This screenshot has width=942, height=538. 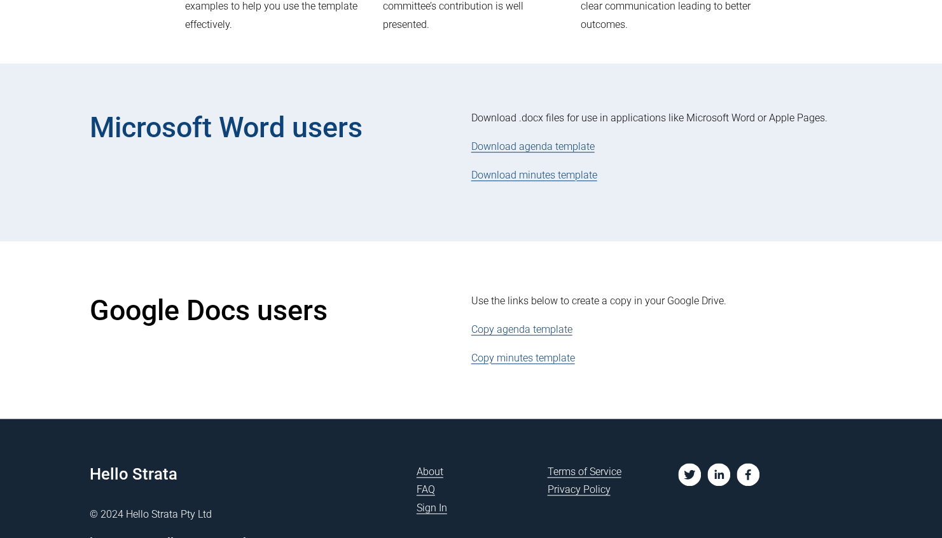 What do you see at coordinates (521, 329) in the screenshot?
I see `a: Copy agenda template` at bounding box center [521, 329].